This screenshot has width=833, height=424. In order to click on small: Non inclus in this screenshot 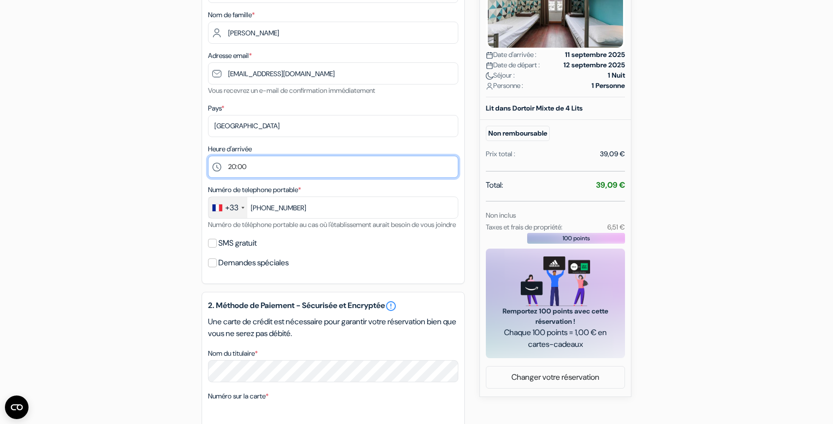, I will do `click(501, 215)`.